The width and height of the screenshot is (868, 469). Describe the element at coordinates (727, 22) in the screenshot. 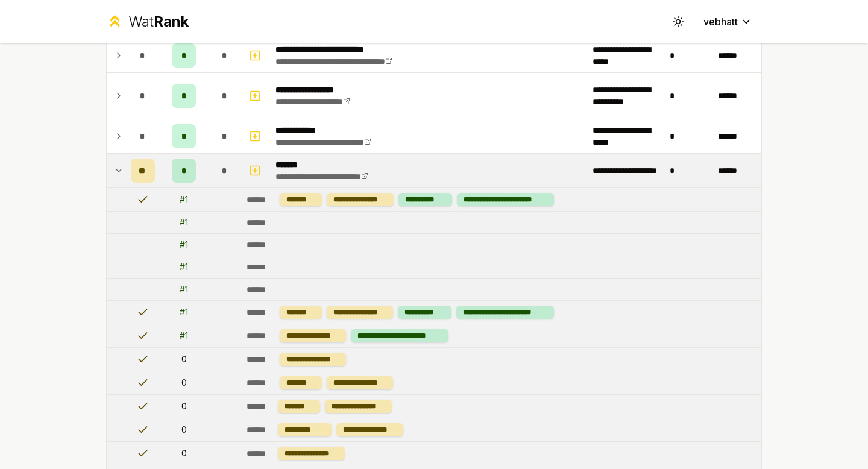

I see `button: vebhatt` at that location.